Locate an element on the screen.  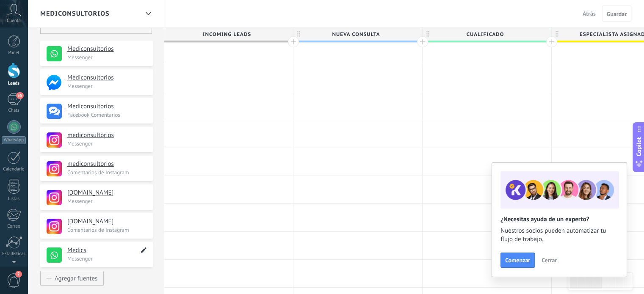
span: Nuestros socios pueden automatizar tu flujo de trabajo. is located at coordinates (559, 235).